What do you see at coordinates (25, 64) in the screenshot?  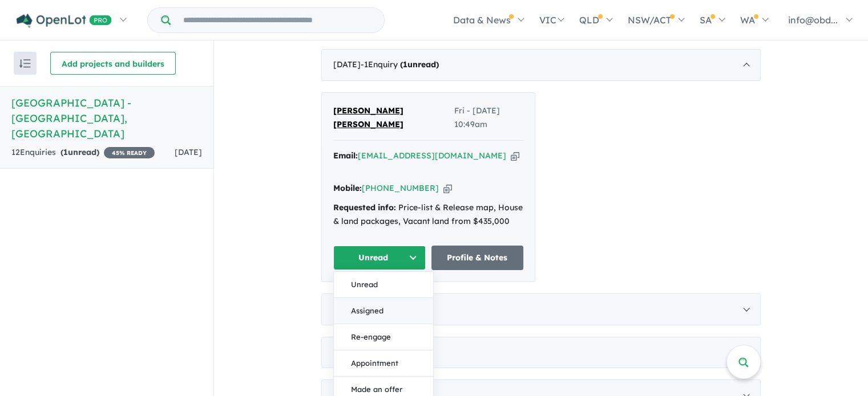 I see `img: sort.svg` at bounding box center [25, 64].